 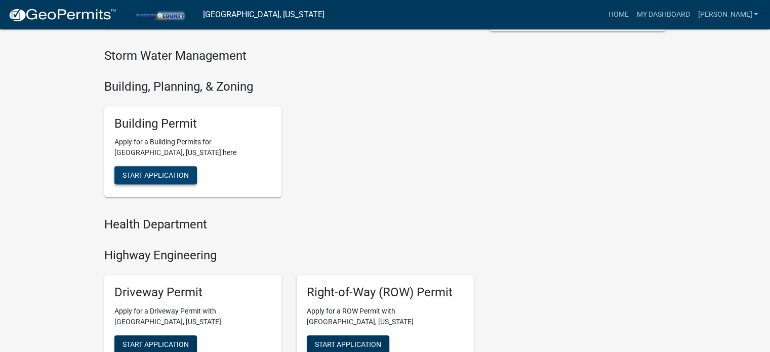 What do you see at coordinates (289, 56) in the screenshot?
I see `h4: Storm Water Management` at bounding box center [289, 56].